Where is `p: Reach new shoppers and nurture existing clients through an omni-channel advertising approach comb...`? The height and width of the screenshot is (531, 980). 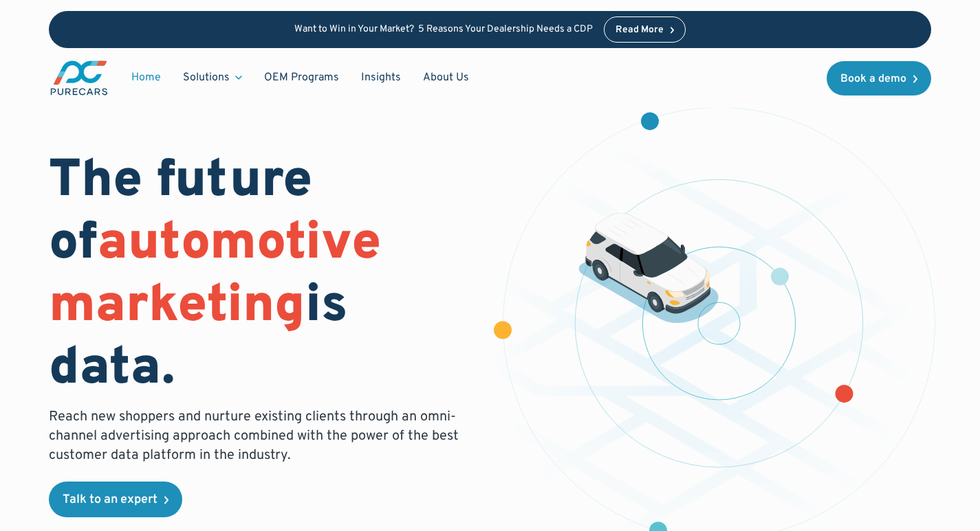 p: Reach new shoppers and nurture existing clients through an omni-channel advertising approach comb... is located at coordinates (257, 436).